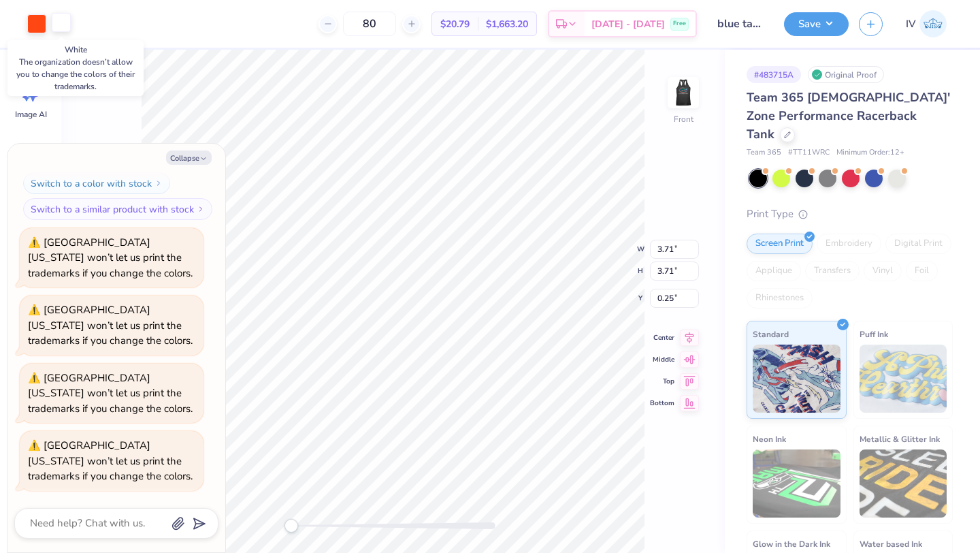  Describe the element at coordinates (291, 526) in the screenshot. I see `div: Accessibility label` at that location.